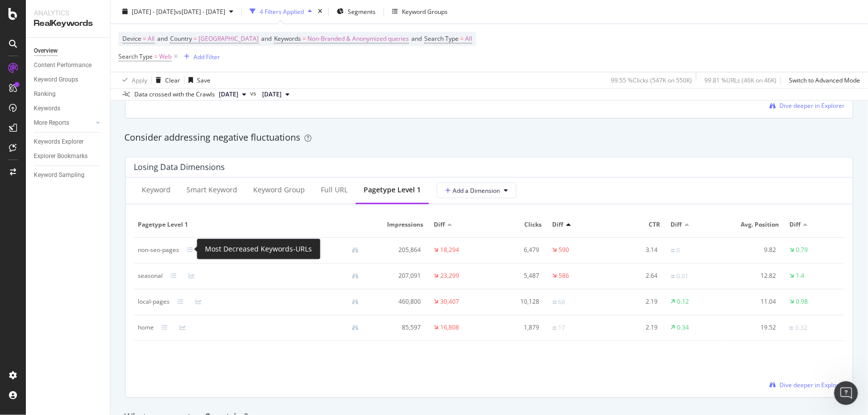  Describe the element at coordinates (357, 12) in the screenshot. I see `button: Segments` at that location.